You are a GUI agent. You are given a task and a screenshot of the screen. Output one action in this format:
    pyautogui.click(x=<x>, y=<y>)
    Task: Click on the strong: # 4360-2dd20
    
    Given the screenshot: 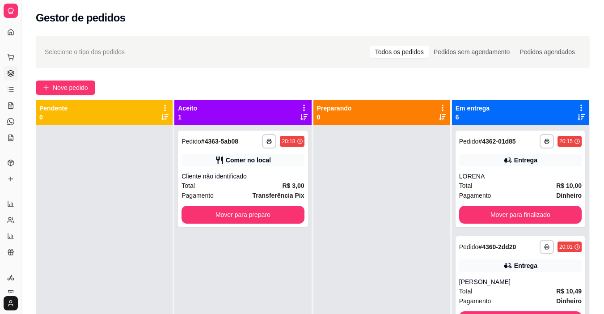 What is the action you would take?
    pyautogui.click(x=497, y=247)
    